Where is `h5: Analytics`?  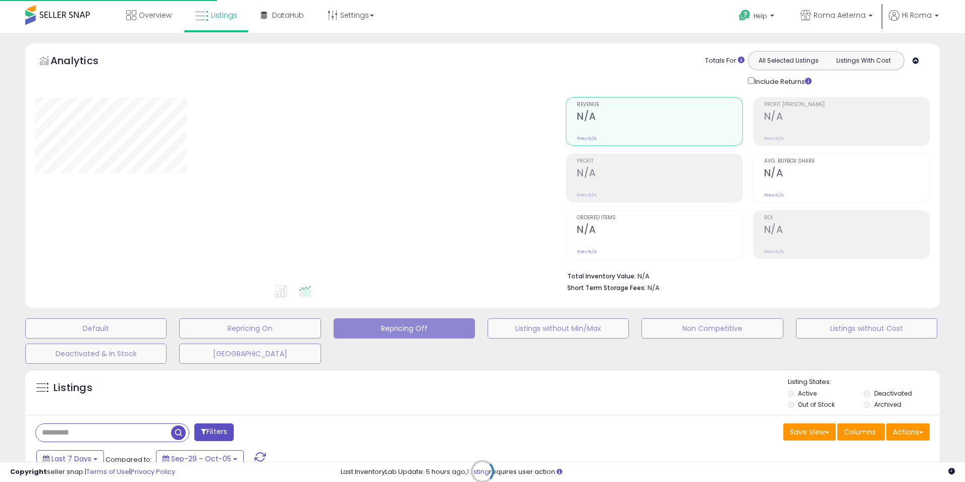
h5: Analytics is located at coordinates (84, 62).